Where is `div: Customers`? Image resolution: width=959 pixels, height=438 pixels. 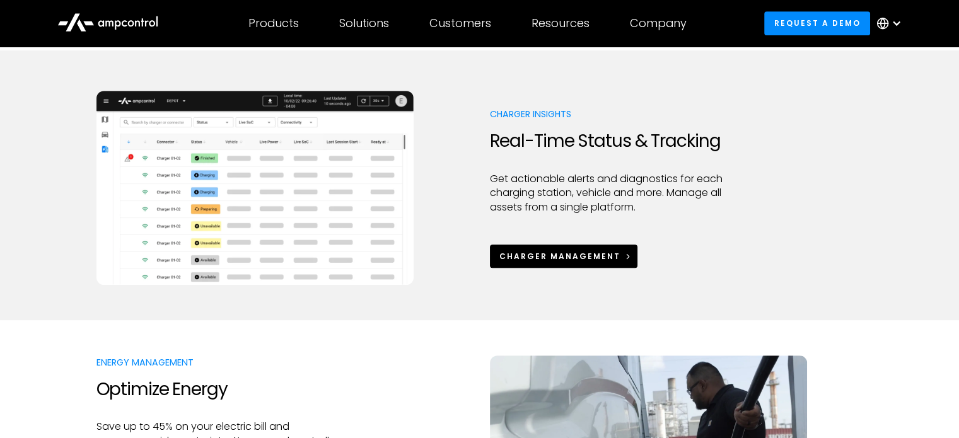
div: Customers is located at coordinates (460, 23).